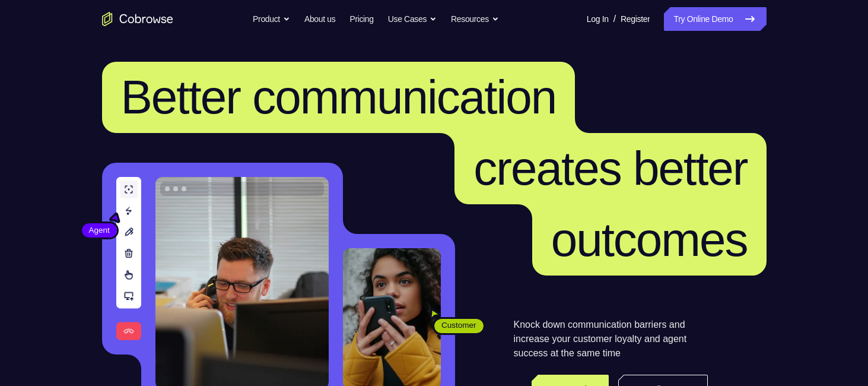  Describe the element at coordinates (362, 19) in the screenshot. I see `a: Pricing` at that location.